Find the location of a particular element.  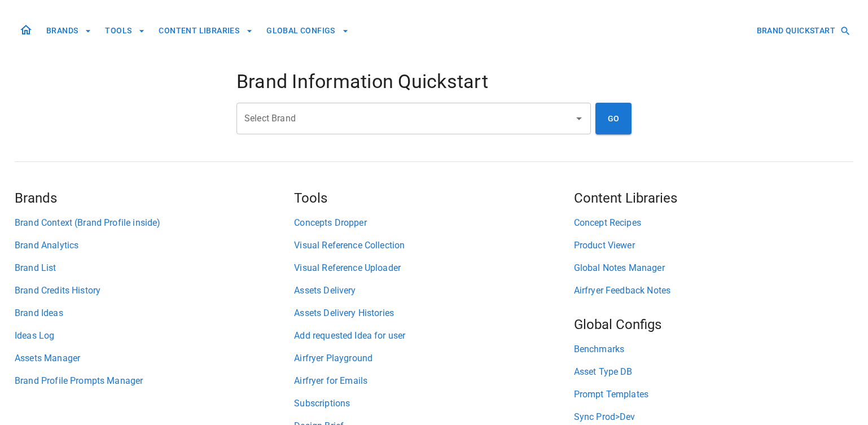

a: Brand List is located at coordinates (154, 268).